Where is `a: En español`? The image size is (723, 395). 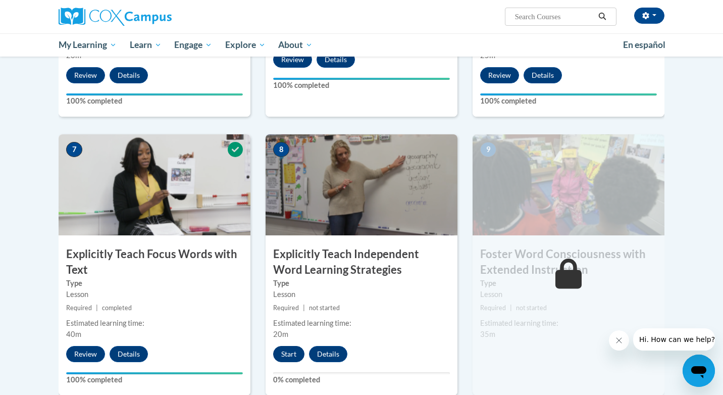
a: En español is located at coordinates (644, 45).